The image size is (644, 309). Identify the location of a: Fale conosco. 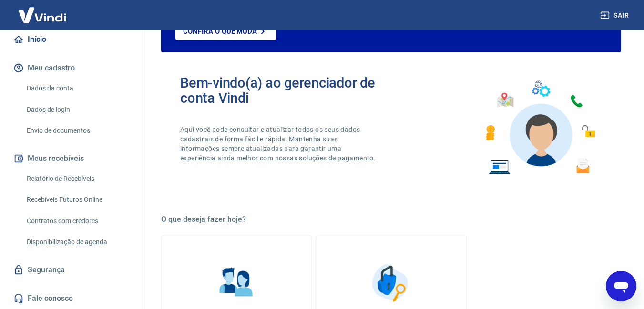
(71, 299).